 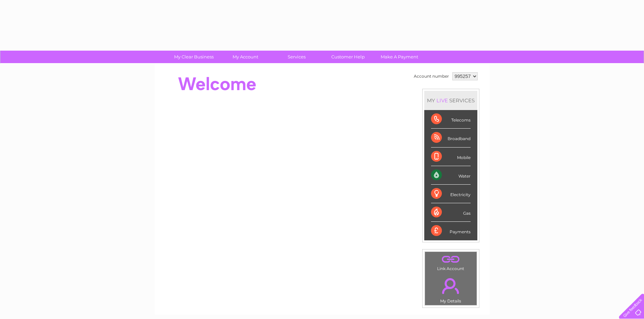 I want to click on div: Broadband, so click(x=451, y=137).